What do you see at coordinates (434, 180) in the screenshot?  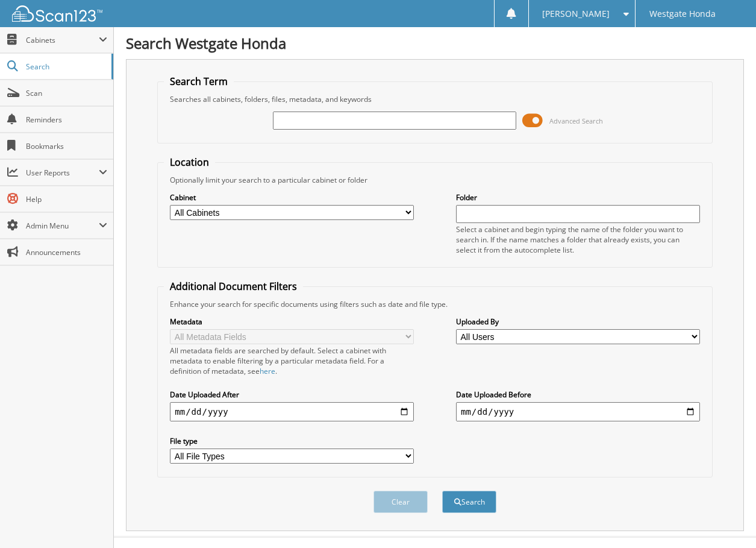 I see `div: Optionally limit your search to a particular cabinet or folder` at bounding box center [434, 180].